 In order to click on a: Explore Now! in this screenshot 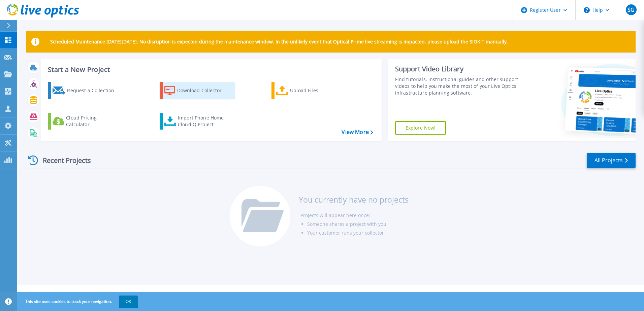, I will do `click(421, 128)`.